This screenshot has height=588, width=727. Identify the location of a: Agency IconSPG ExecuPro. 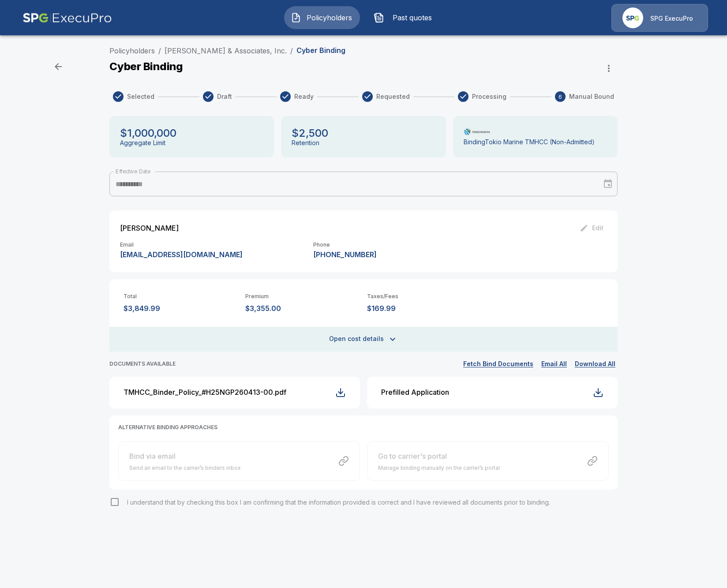
(659, 18).